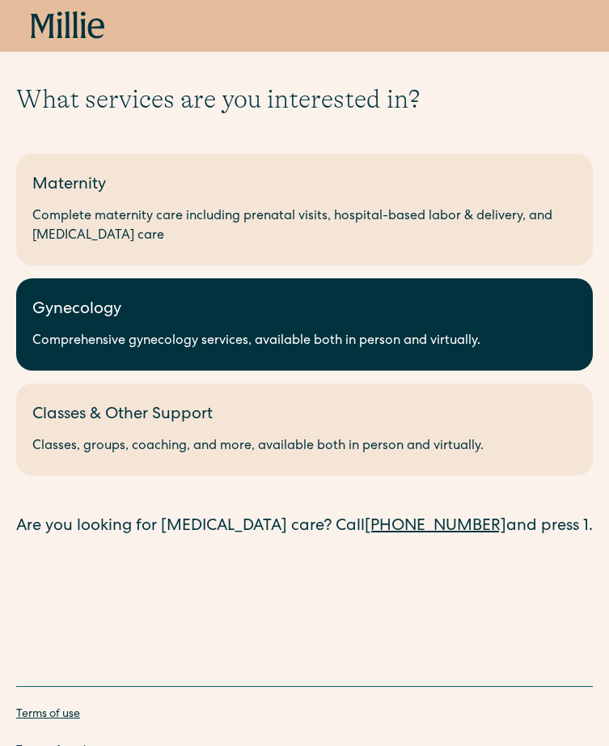 The image size is (609, 746). I want to click on a: Classes & Other SupportClasses, groups, coaching, and more, available both in person and virtually., so click(304, 429).